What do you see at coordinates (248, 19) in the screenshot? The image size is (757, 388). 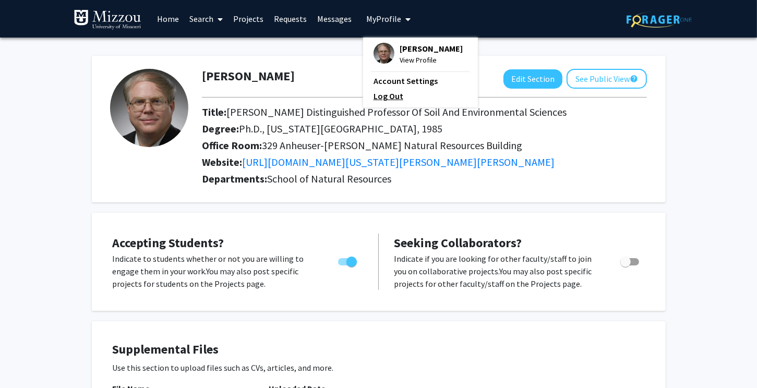 I see `a: Projects` at bounding box center [248, 19].